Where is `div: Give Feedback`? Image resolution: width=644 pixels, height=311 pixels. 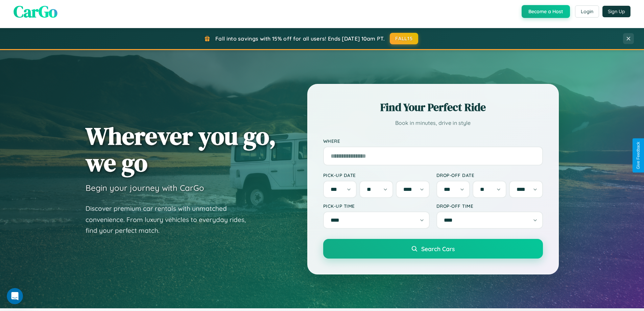
div: Give Feedback is located at coordinates (639, 156).